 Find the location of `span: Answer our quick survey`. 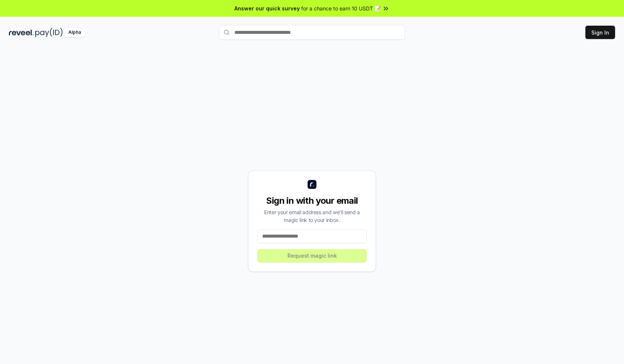

span: Answer our quick survey is located at coordinates (267, 9).